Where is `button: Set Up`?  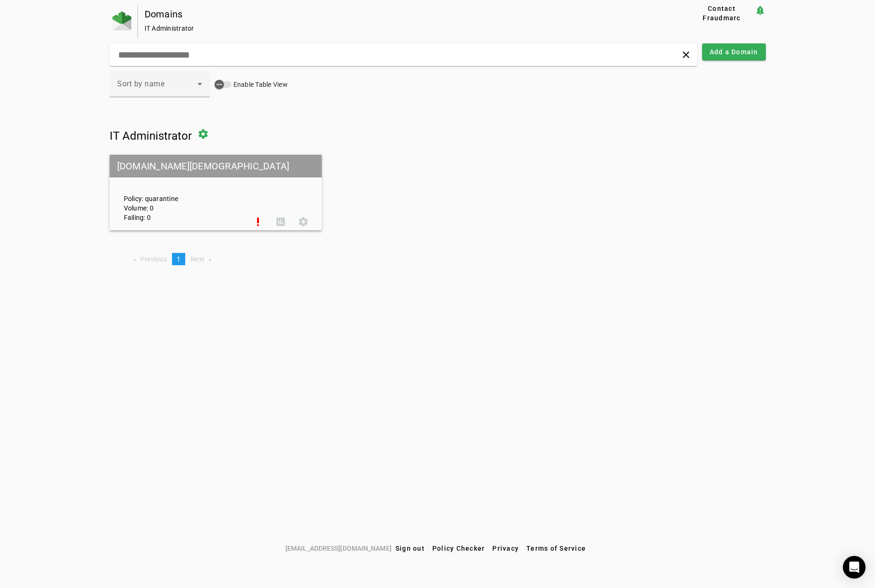
button: Set Up is located at coordinates (258, 222).